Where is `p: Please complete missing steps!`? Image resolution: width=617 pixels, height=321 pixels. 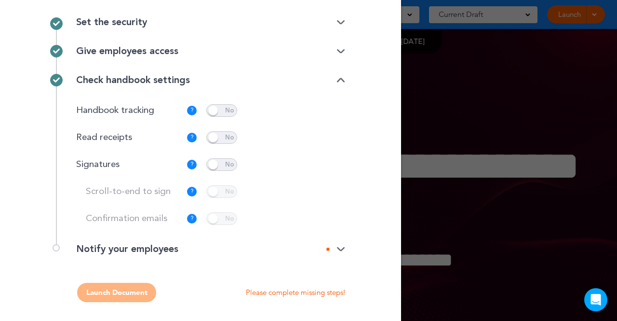 p: Please complete missing steps! is located at coordinates (296, 292).